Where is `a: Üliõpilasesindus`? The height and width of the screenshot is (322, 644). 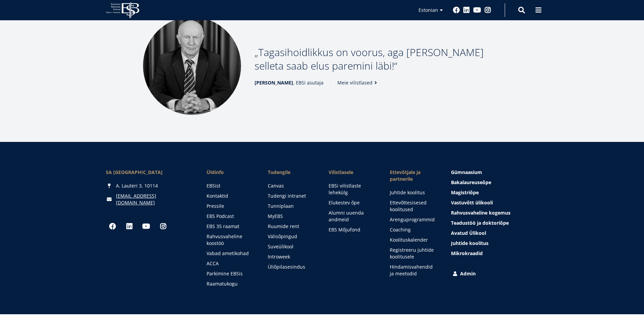
a: Üliõpilasesindus is located at coordinates (291, 267).